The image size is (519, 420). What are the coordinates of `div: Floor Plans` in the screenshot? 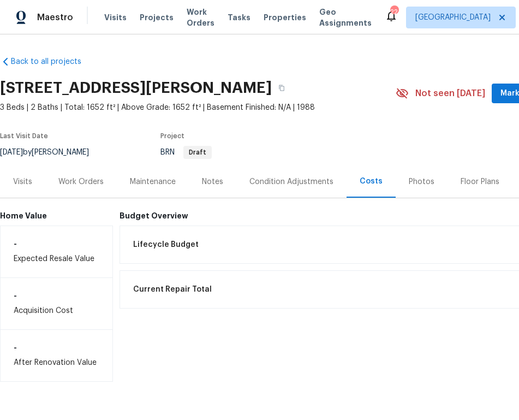 It's located at (480, 182).